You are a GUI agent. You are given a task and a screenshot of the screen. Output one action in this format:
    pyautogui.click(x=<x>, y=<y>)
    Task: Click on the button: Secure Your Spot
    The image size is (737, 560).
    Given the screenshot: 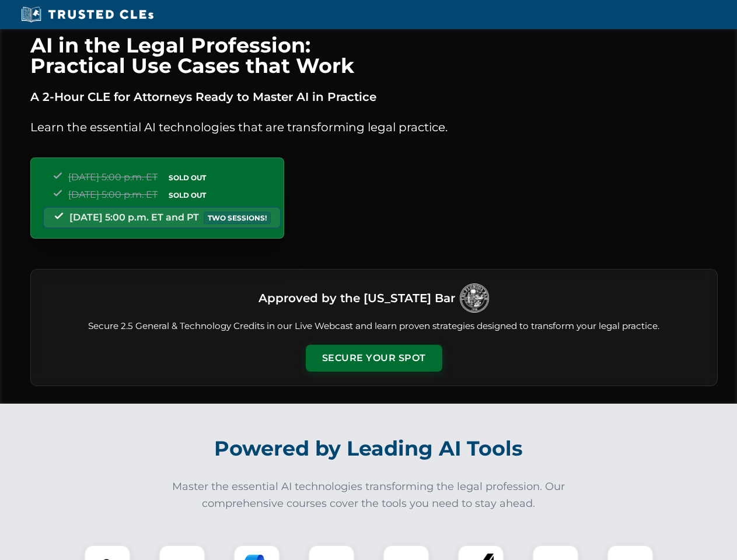 What is the action you would take?
    pyautogui.click(x=374, y=358)
    